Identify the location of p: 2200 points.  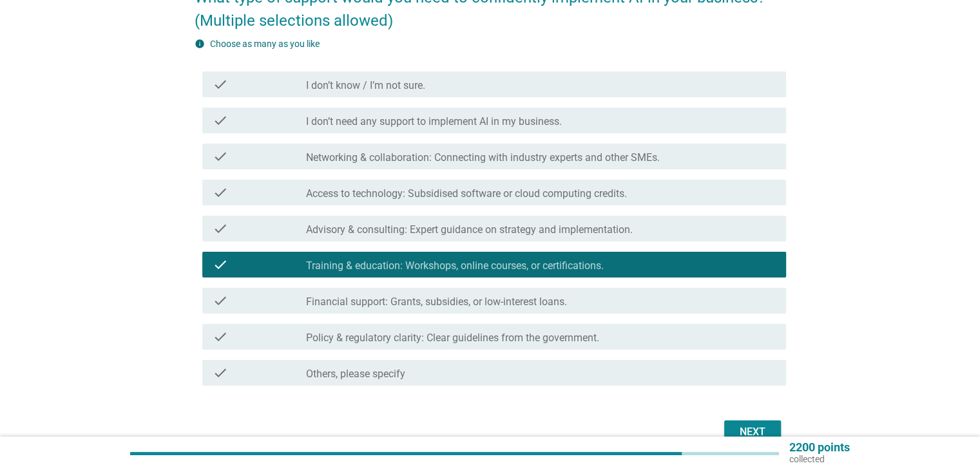
(820, 448).